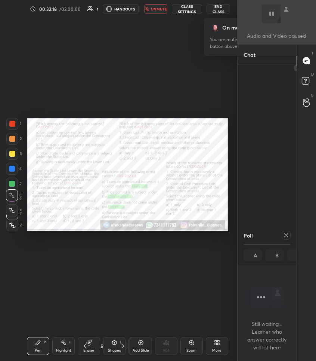 The image size is (316, 361). I want to click on div: P, so click(45, 342).